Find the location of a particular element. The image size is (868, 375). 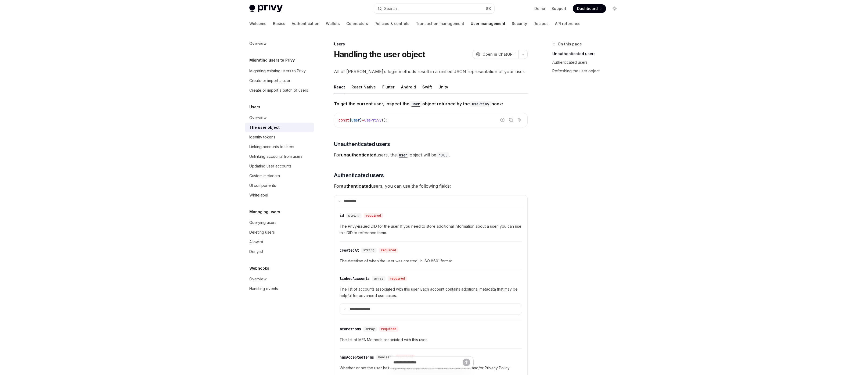

span: For users, you can use the following fields: is located at coordinates (431, 186).